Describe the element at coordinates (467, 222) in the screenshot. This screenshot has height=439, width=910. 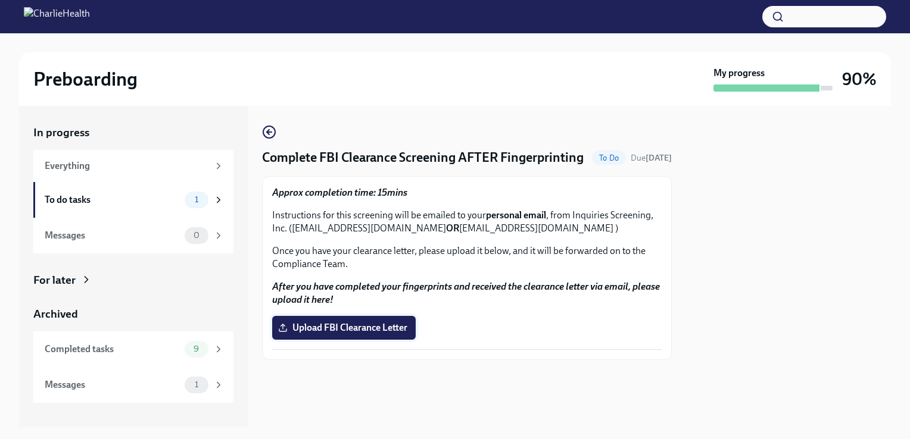
I see `p: Instructions for this screening will be emailed to your , from Inquiries Screening, Inc. ([EMAIL_...` at that location.